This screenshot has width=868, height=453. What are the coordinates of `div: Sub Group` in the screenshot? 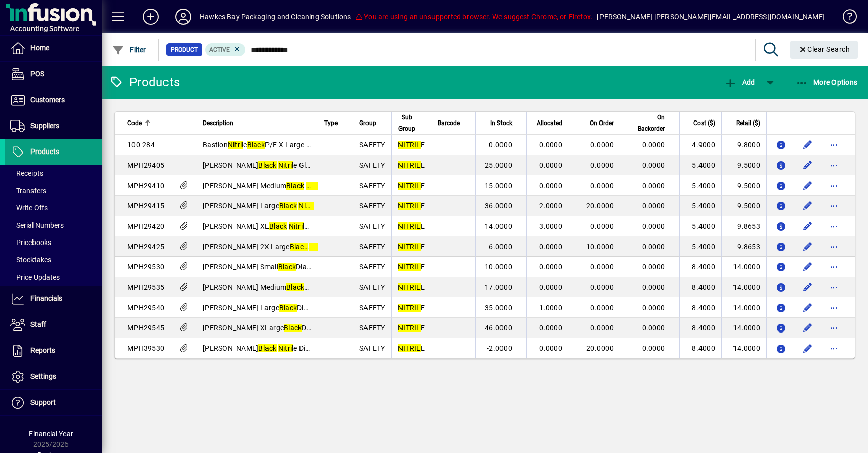 It's located at (411, 123).